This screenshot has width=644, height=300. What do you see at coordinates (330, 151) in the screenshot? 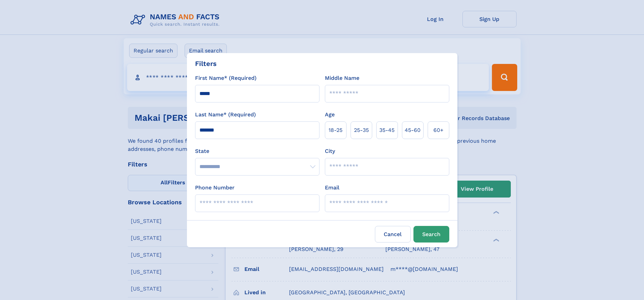
I see `label: City` at bounding box center [330, 151].